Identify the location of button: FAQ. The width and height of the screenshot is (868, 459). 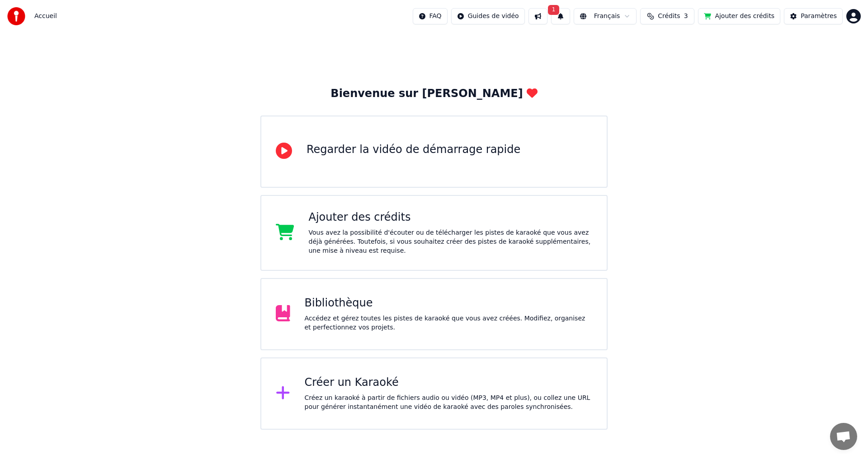
(430, 16).